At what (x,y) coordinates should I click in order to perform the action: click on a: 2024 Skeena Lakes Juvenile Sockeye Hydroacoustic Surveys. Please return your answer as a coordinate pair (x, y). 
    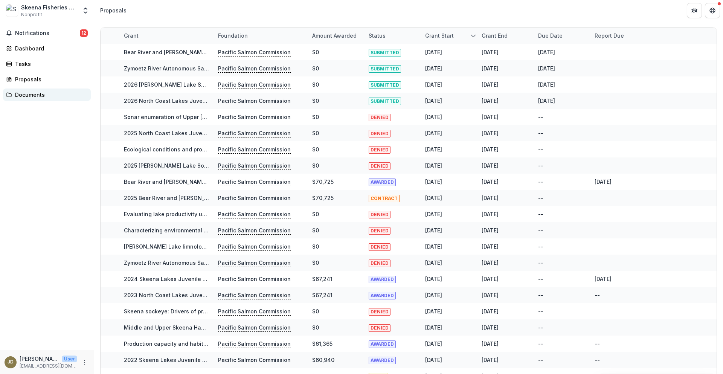
    Looking at the image, I should click on (206, 279).